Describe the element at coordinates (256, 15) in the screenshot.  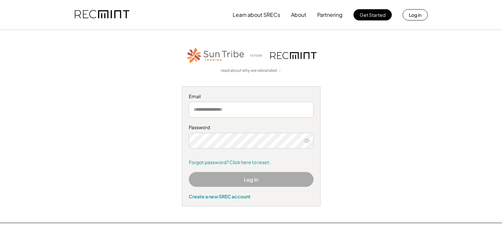
I see `button: Learn about SRECs` at that location.